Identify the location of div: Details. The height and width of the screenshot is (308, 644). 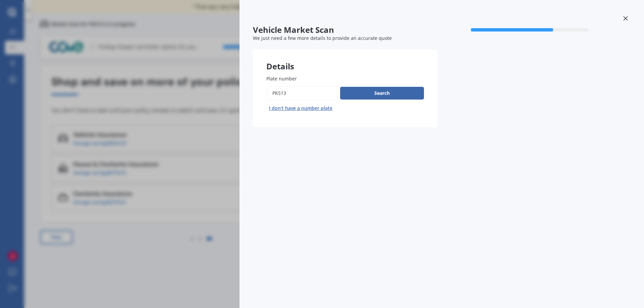
(345, 59).